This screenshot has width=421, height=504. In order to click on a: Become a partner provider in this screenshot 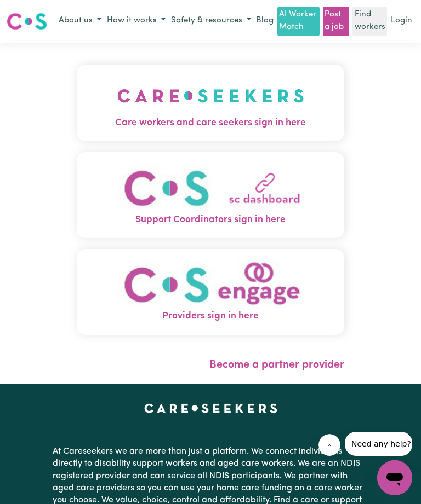, I will do `click(277, 365)`.